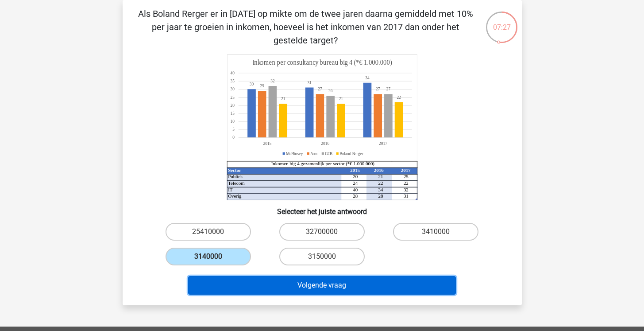  What do you see at coordinates (322, 257) in the screenshot?
I see `label: 3150000` at bounding box center [322, 257].